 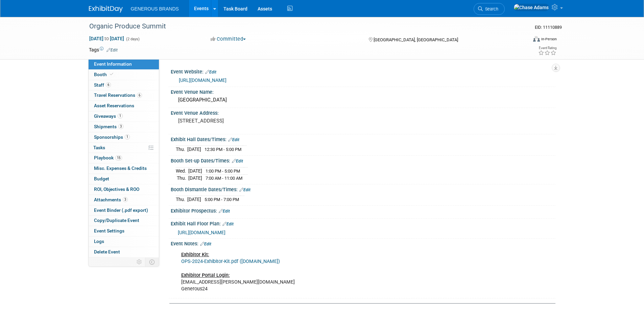 What do you see at coordinates (120, 168) in the screenshot?
I see `span: Misc. Expenses & Credits` at bounding box center [120, 168].